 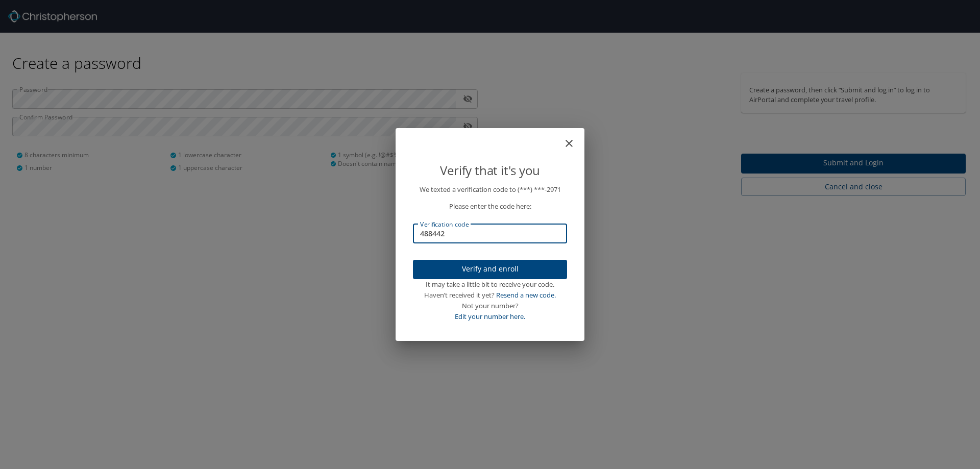 What do you see at coordinates (525, 295) in the screenshot?
I see `a: Resend a new code.` at bounding box center [525, 295].